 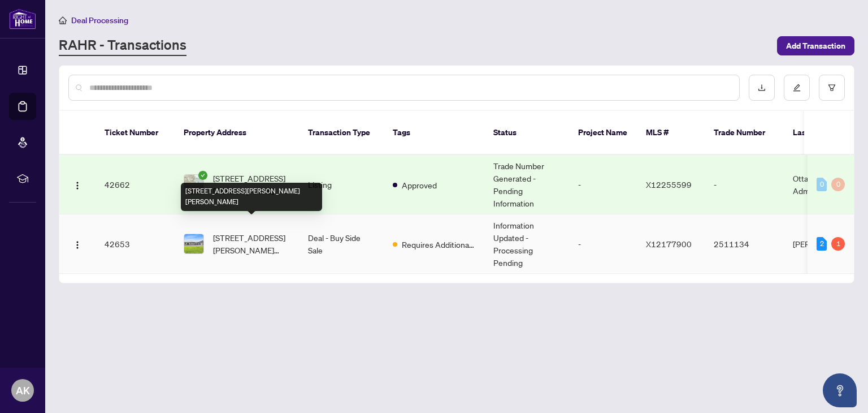 What do you see at coordinates (527, 133) in the screenshot?
I see `th: Status` at bounding box center [527, 133].